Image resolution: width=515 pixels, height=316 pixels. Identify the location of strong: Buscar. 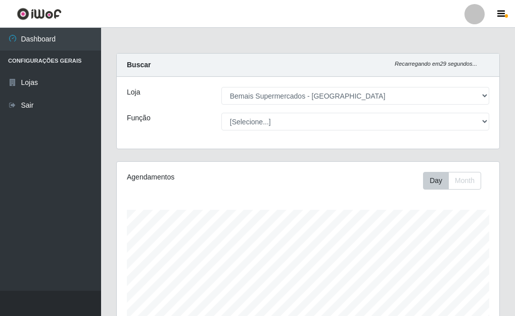
(139, 65).